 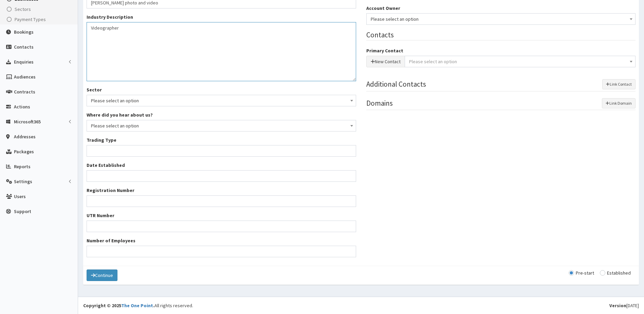 I want to click on legend: Contacts, so click(x=501, y=35).